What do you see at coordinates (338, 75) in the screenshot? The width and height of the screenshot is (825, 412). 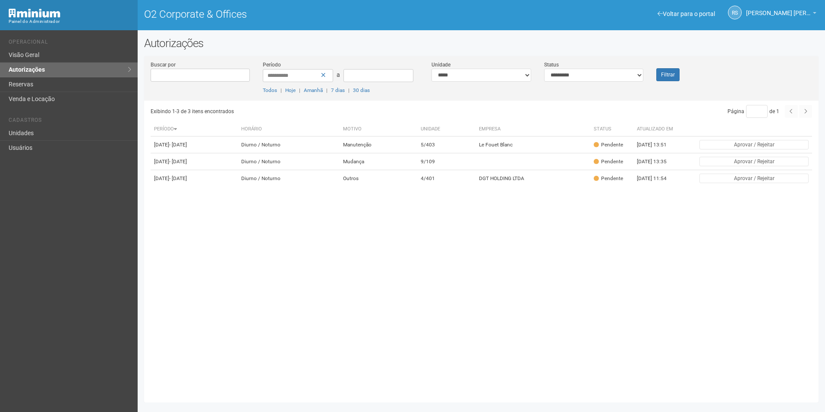 I see `span: a` at bounding box center [338, 75].